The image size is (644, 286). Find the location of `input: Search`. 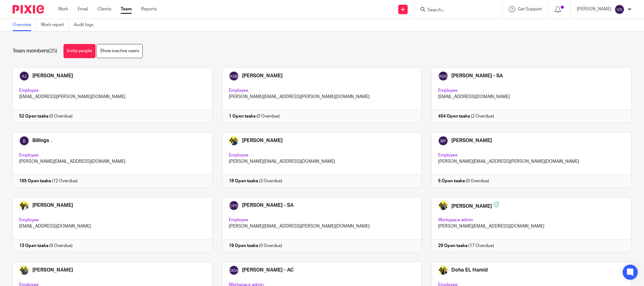

input: Search is located at coordinates (455, 10).